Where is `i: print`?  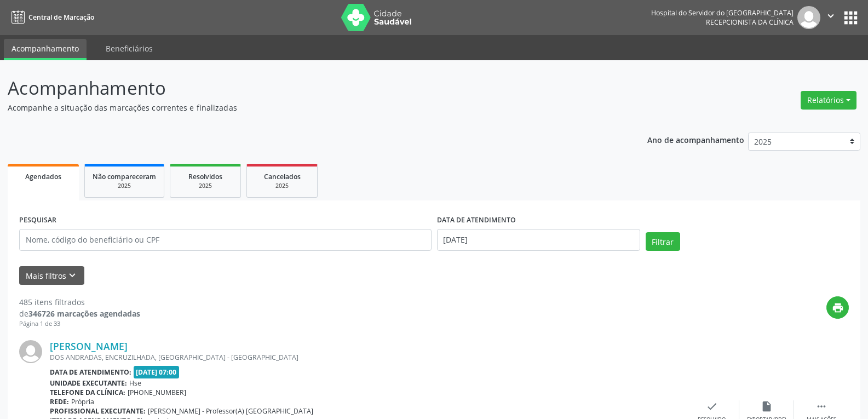 i: print is located at coordinates (838, 308).